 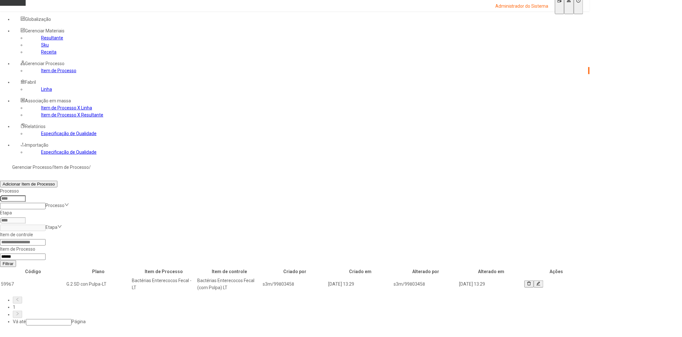 I want to click on span: Gerenciar Materiais, so click(x=45, y=31).